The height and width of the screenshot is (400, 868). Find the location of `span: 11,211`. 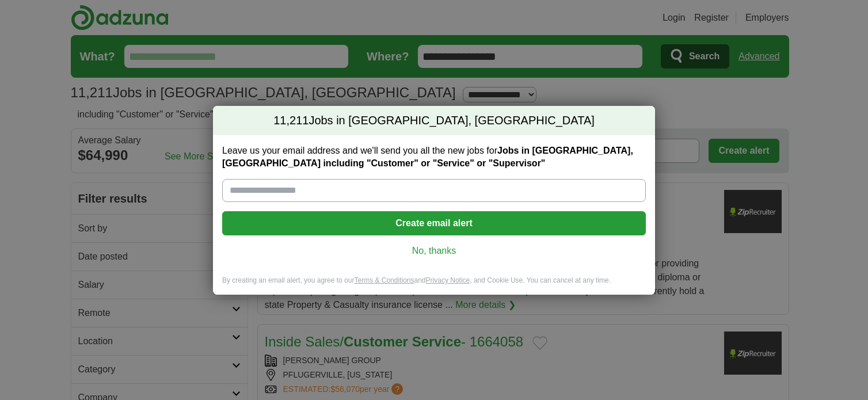

span: 11,211 is located at coordinates (291, 121).